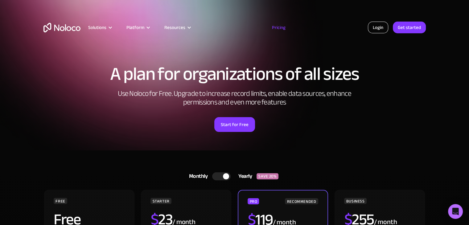  I want to click on a: home, so click(62, 27).